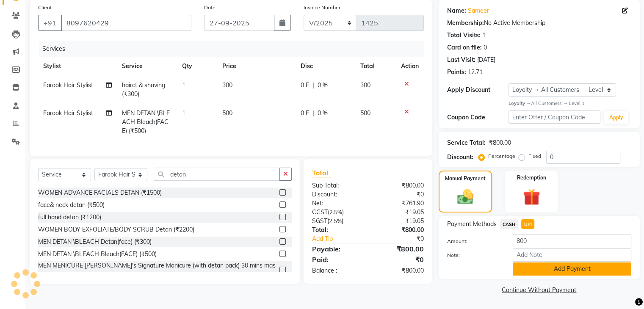  I want to click on div: 0, so click(486, 47).